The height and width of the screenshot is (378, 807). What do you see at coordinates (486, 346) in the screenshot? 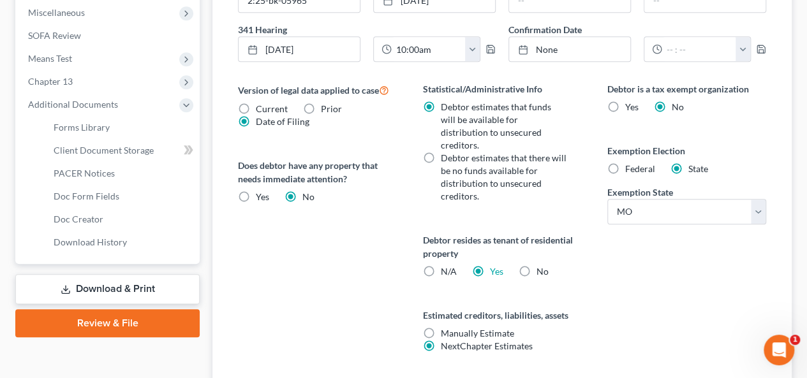
I see `span: NextChapter Estimates` at bounding box center [486, 346].